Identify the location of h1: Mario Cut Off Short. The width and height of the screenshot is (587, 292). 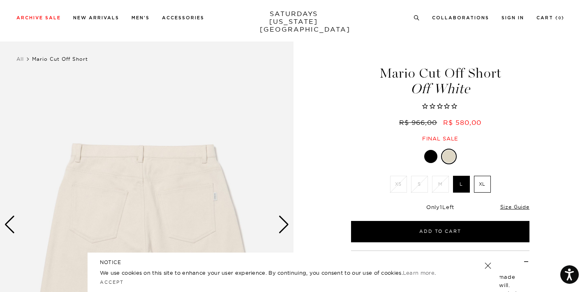
(440, 81).